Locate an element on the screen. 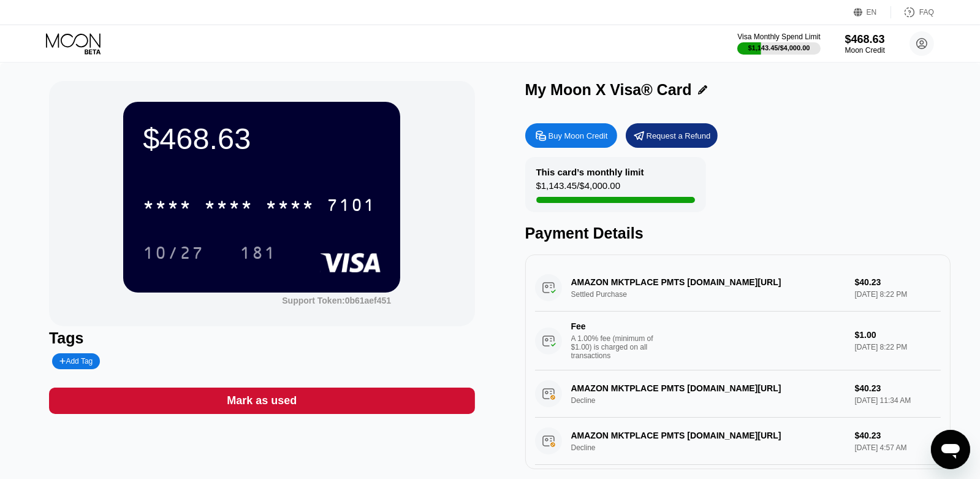 The height and width of the screenshot is (479, 980). div: Add Tag is located at coordinates (76, 361).